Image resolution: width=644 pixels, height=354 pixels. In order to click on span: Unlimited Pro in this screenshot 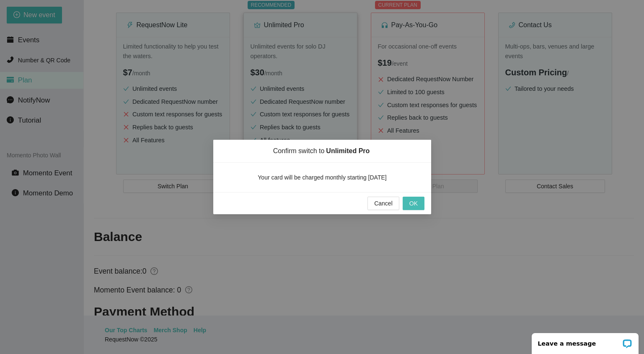, I will do `click(348, 151)`.